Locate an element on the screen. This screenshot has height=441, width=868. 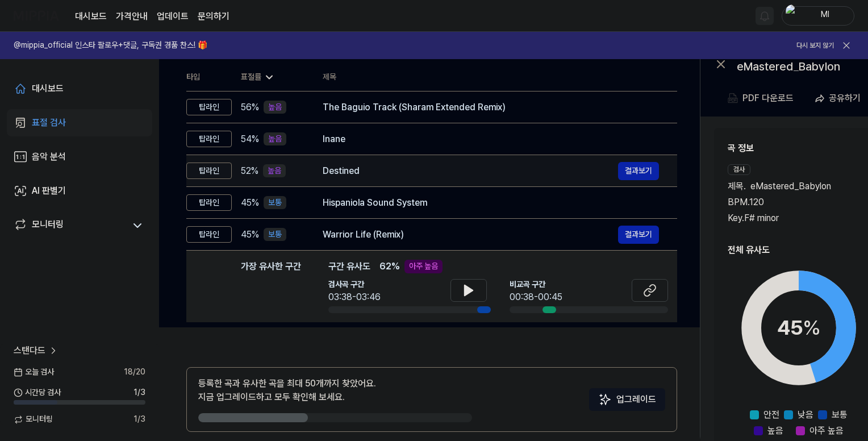
div: Hispaniola Sound System is located at coordinates (491, 203).